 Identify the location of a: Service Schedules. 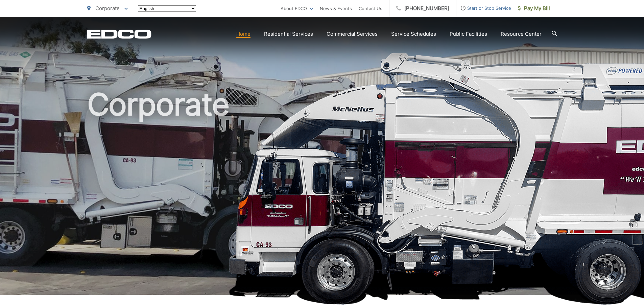
(413, 34).